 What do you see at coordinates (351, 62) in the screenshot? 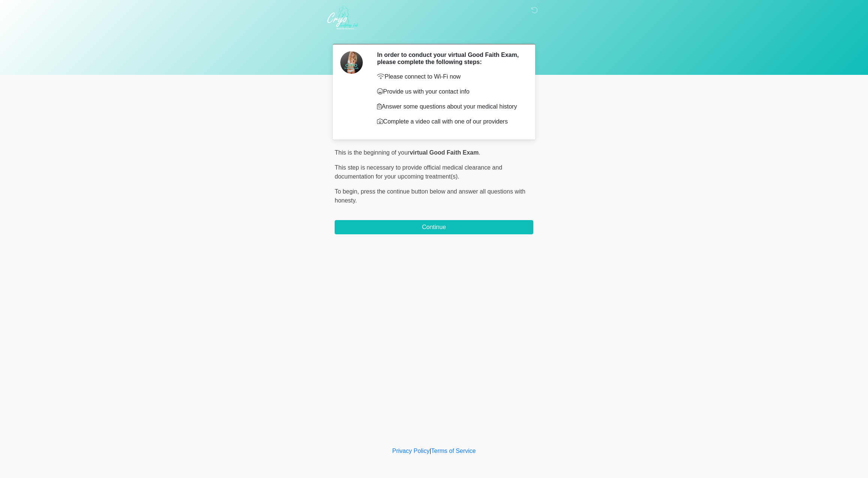
I see `img: Agent Avatar` at bounding box center [351, 62].